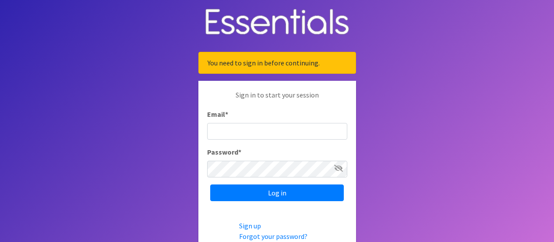  I want to click on p: Sign in to start your session, so click(277, 99).